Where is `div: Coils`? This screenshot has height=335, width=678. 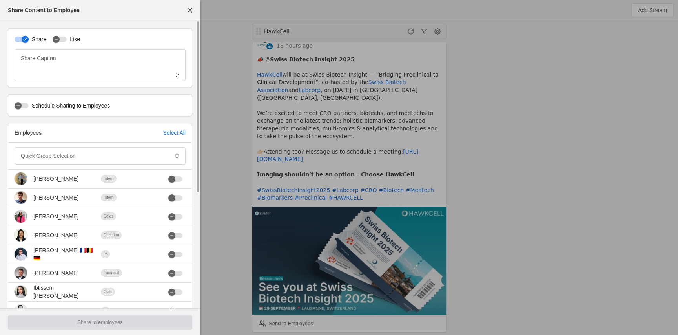 div: Coils is located at coordinates (108, 291).